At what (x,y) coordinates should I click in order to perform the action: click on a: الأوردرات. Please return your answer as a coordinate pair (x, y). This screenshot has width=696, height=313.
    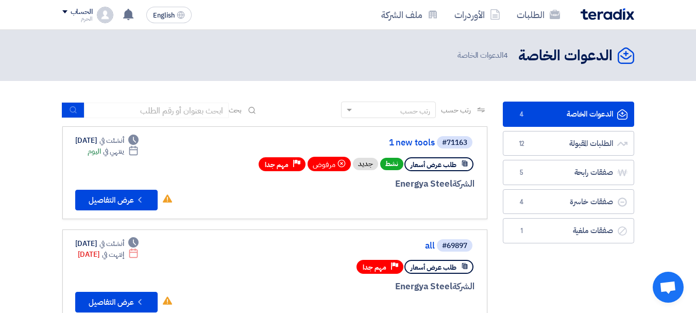
    Looking at the image, I should click on (477, 14).